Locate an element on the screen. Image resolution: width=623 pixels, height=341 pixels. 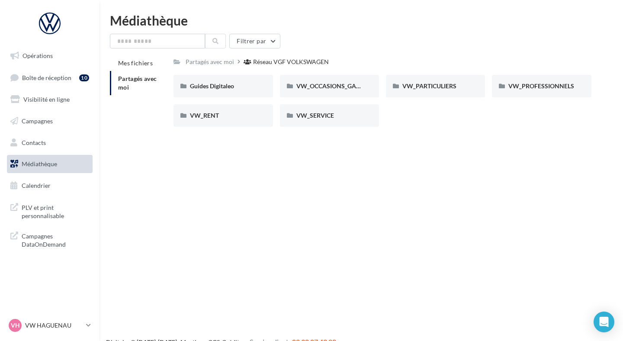
a: Contacts is located at coordinates (50, 143).